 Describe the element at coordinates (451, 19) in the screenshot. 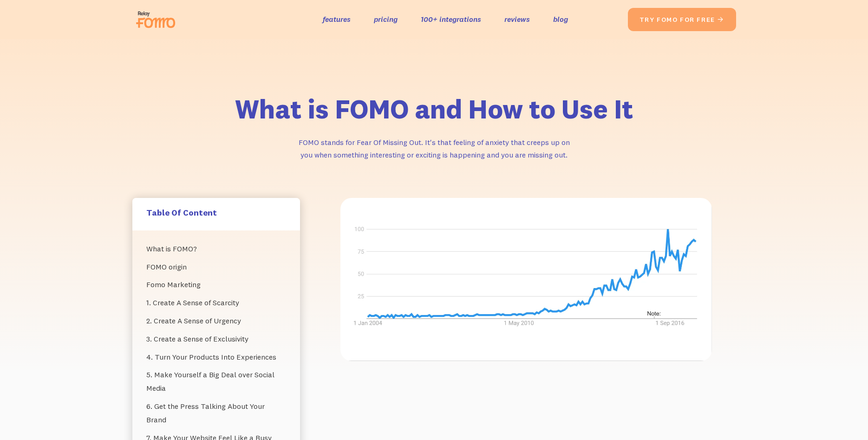

I see `a: 100+ integrations` at that location.